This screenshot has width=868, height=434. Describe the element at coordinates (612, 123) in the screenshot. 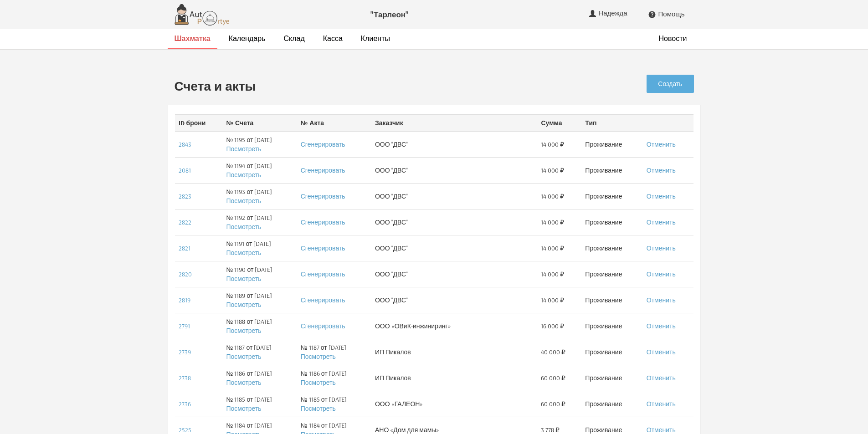

I see `th: Тип` at that location.